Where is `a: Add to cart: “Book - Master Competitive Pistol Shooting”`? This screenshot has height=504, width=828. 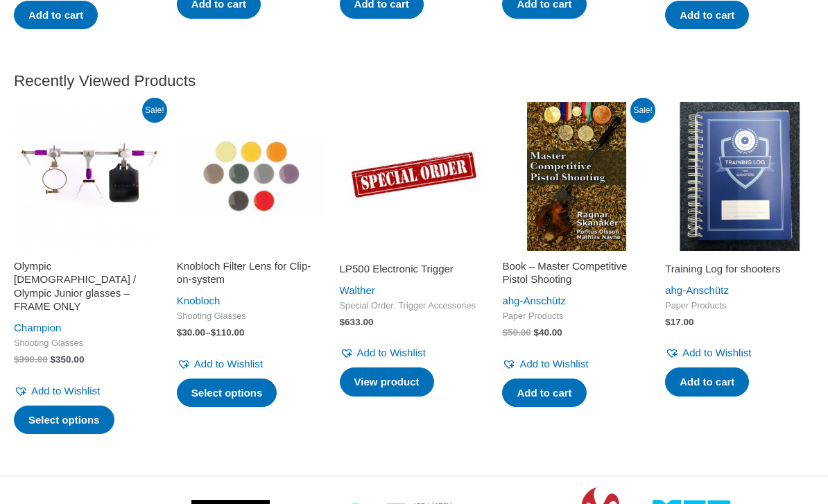 a: Add to cart: “Book - Master Competitive Pistol Shooting” is located at coordinates (543, 394).